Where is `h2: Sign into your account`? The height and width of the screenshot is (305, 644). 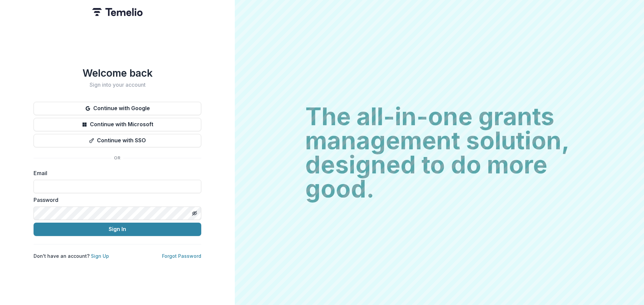 h2: Sign into your account is located at coordinates (117, 85).